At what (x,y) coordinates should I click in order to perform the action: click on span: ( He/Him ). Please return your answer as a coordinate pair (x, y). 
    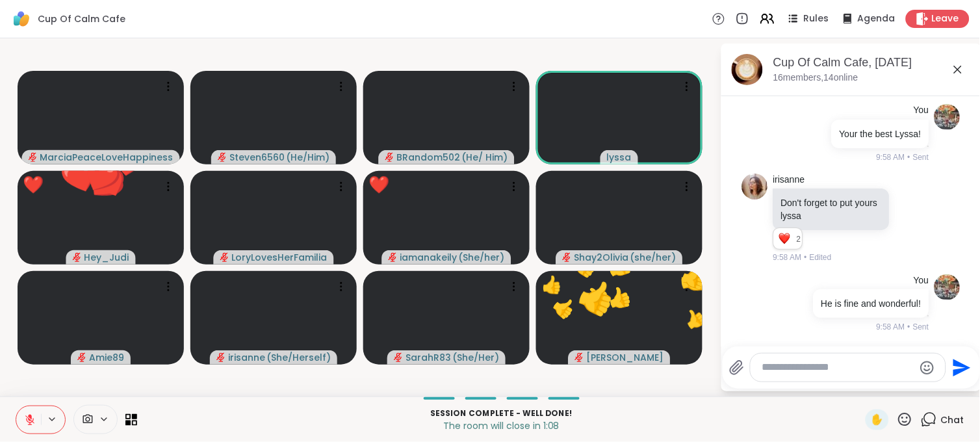
    Looking at the image, I should click on (307, 157).